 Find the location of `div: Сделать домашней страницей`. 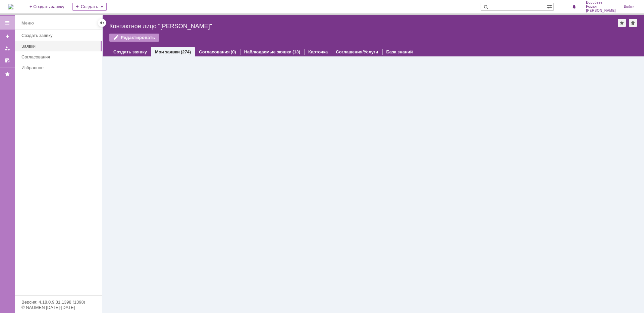

div: Сделать домашней страницей is located at coordinates (633, 23).